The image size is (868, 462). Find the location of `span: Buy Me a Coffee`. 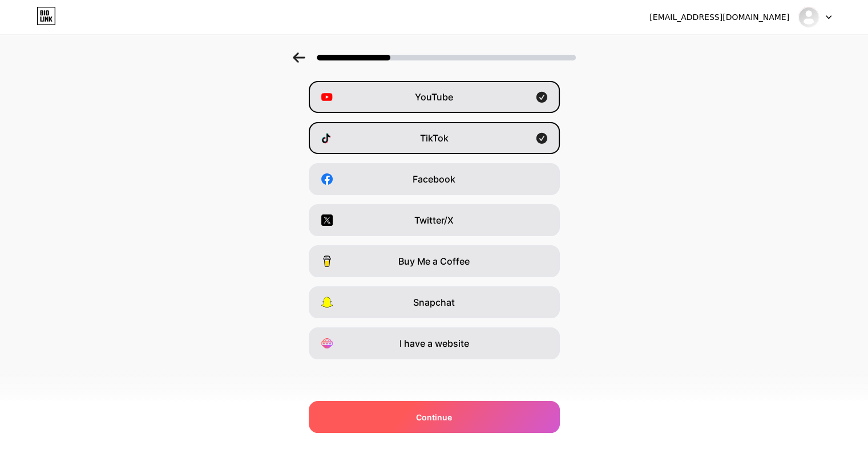

span: Buy Me a Coffee is located at coordinates (434, 261).